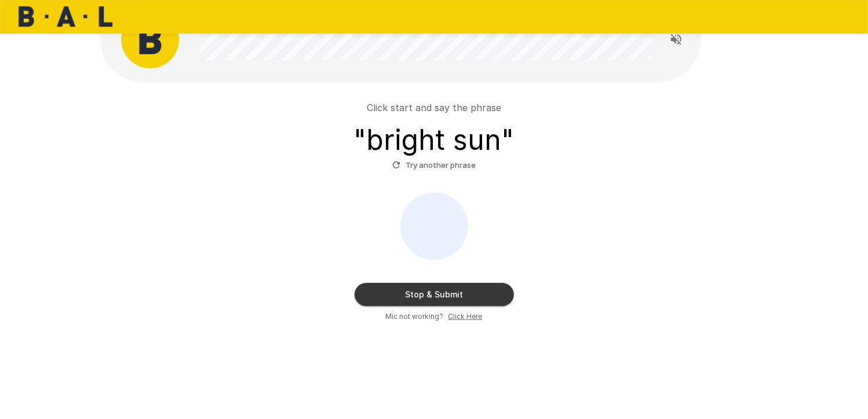 This screenshot has width=868, height=419. Describe the element at coordinates (676, 40) in the screenshot. I see `button: Read questions aloud` at that location.